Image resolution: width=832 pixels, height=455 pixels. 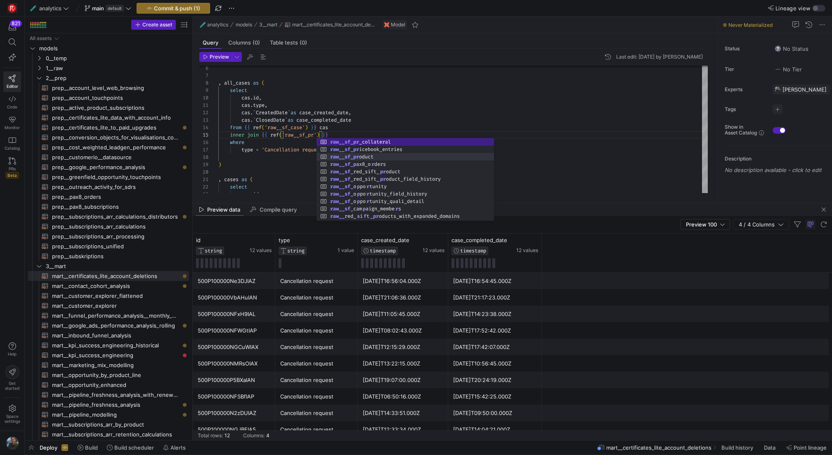 What do you see at coordinates (109, 227) in the screenshot?
I see `a: prep__subscriptions_arr_calculations​​​​​​​​​​` at bounding box center [109, 227].